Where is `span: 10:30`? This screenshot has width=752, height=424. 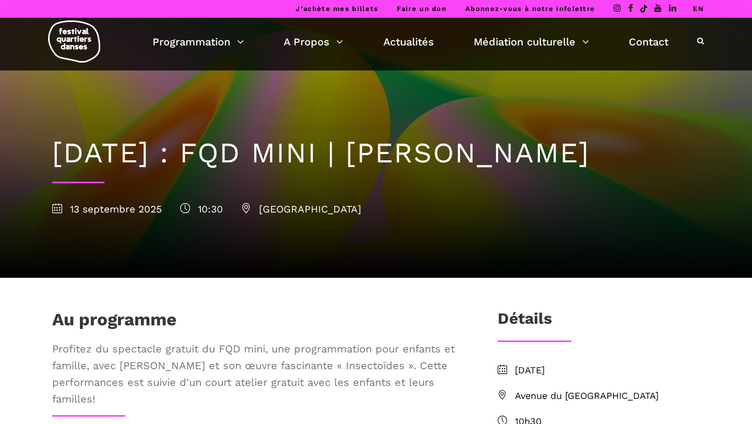
span: 10:30 is located at coordinates (202, 209).